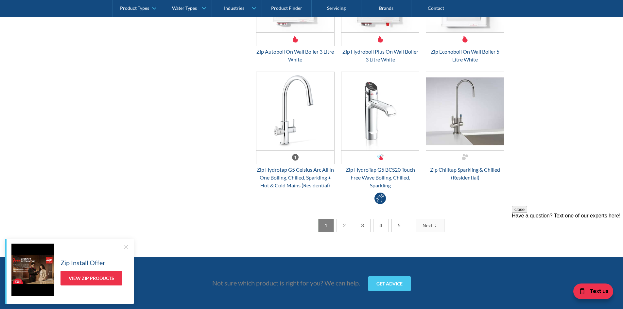 Image resolution: width=623 pixels, height=309 pixels. I want to click on div: Next, so click(428, 225).